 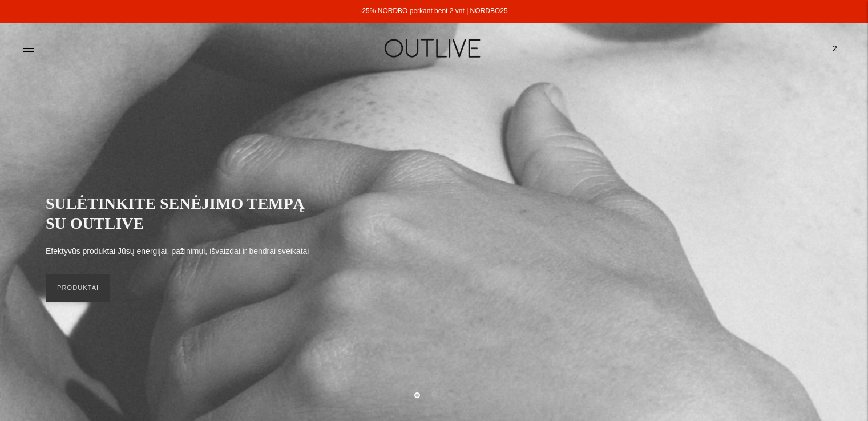 What do you see at coordinates (435, 394) in the screenshot?
I see `button: Move carousel to slide 2` at bounding box center [435, 394].